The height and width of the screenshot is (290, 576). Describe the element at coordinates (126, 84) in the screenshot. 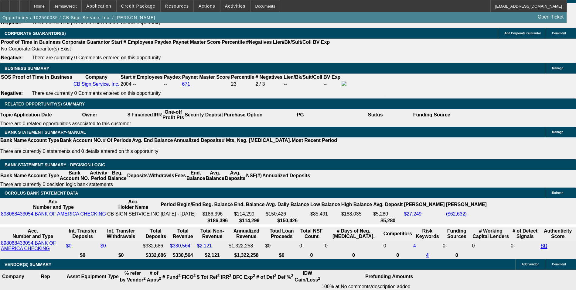

I see `td: 2004` at that location.